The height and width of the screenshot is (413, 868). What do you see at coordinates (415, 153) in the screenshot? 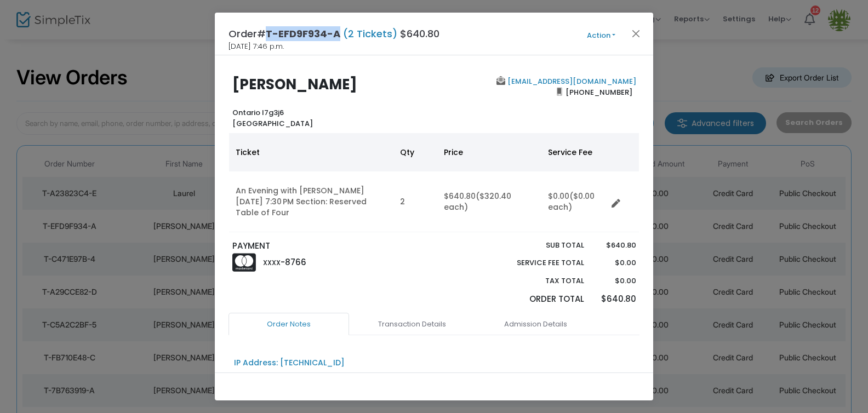
I see `th: Qty` at bounding box center [415, 153].